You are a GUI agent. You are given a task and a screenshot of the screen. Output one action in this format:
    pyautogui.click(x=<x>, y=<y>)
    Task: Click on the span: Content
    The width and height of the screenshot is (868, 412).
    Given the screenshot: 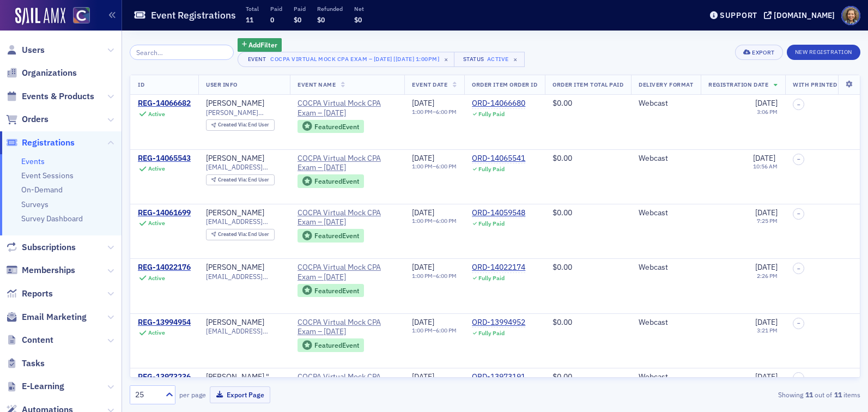 What is the action you would take?
    pyautogui.click(x=38, y=340)
    